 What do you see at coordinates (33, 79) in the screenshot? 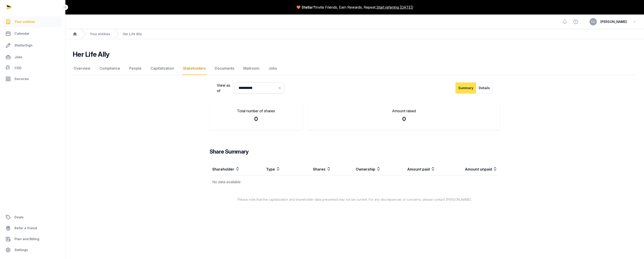
I see `a: Services` at bounding box center [33, 79].